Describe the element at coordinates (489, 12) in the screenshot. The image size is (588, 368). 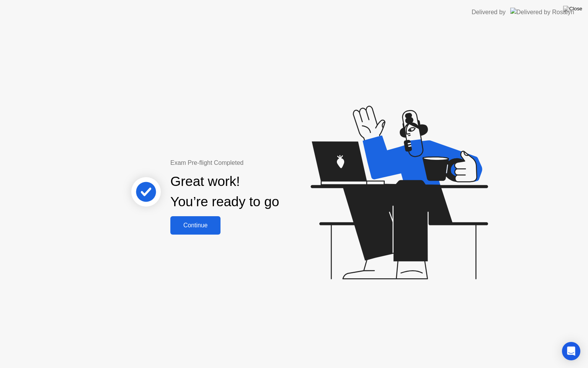
I see `div: Delivered by` at that location.